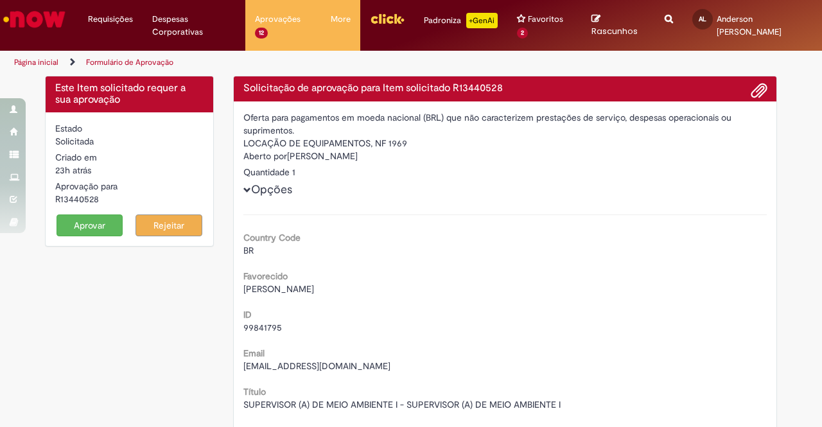 The height and width of the screenshot is (427, 822). I want to click on b: Favorecido, so click(265, 276).